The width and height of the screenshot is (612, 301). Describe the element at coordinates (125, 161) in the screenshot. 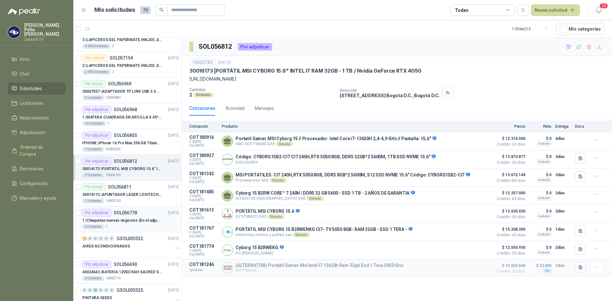

I see `p: SOL056812` at that location.